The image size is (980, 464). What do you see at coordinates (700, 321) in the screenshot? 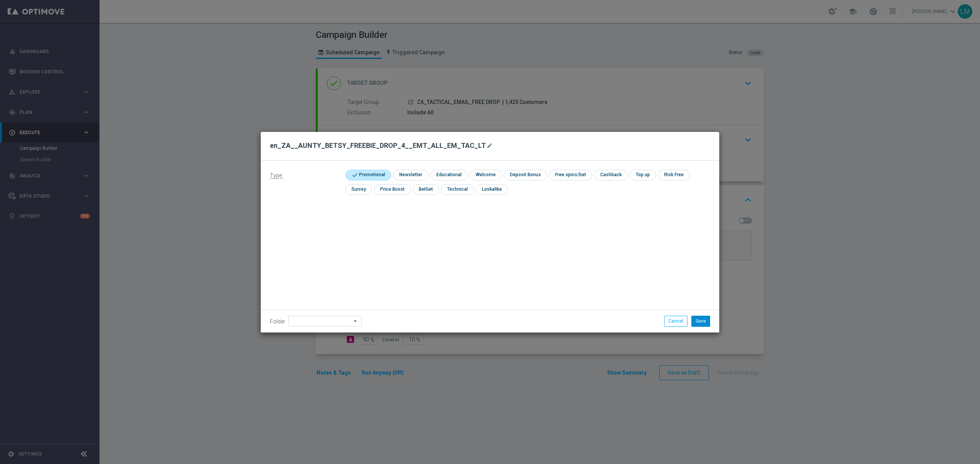
I see `button: Save` at bounding box center [700, 321].